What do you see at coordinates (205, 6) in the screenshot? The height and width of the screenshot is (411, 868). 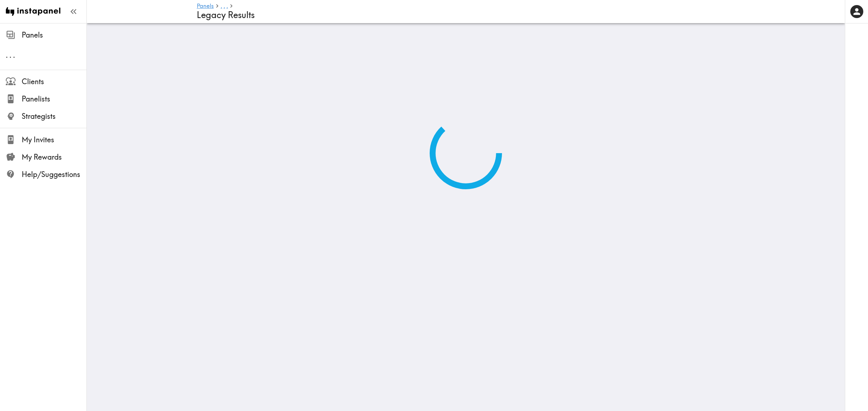 I see `a: Panels` at bounding box center [205, 6].